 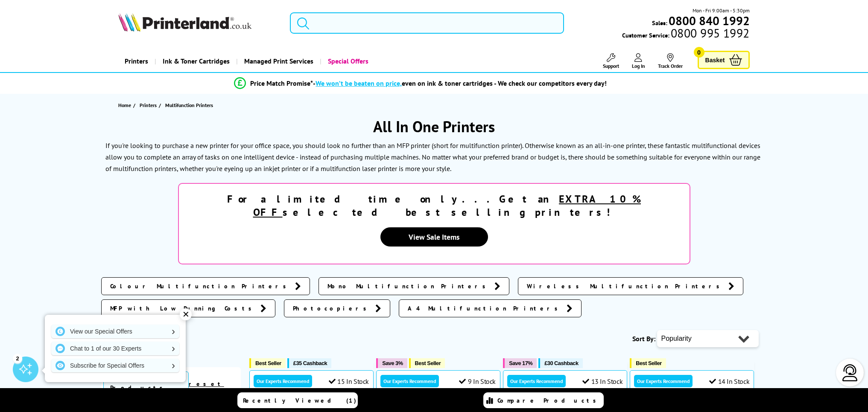 What do you see at coordinates (560, 363) in the screenshot?
I see `button: £30 Cashback` at bounding box center [560, 363].